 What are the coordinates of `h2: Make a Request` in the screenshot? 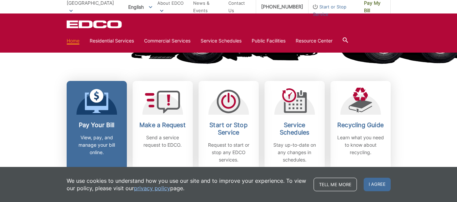 It's located at (163, 125).